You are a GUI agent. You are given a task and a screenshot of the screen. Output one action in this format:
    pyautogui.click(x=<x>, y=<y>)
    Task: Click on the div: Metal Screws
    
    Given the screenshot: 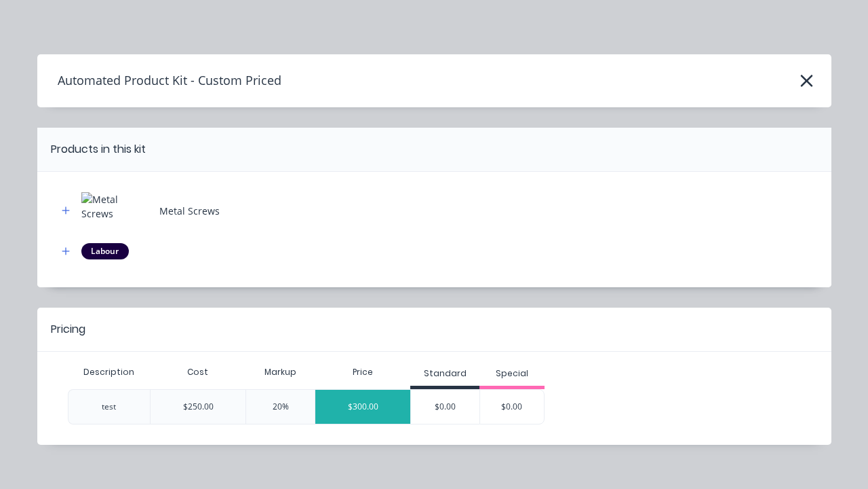 What is the action you would take?
    pyautogui.click(x=189, y=211)
    